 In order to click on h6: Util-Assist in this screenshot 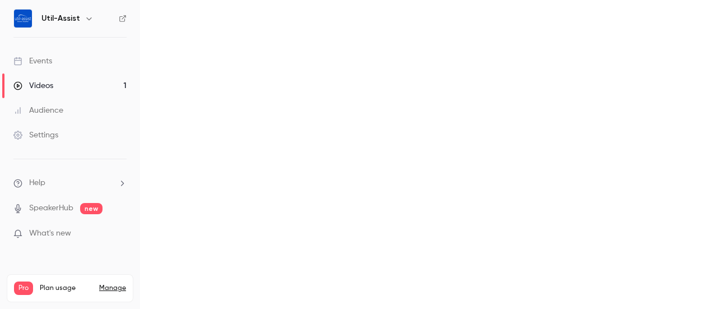, I will do `click(61, 18)`.